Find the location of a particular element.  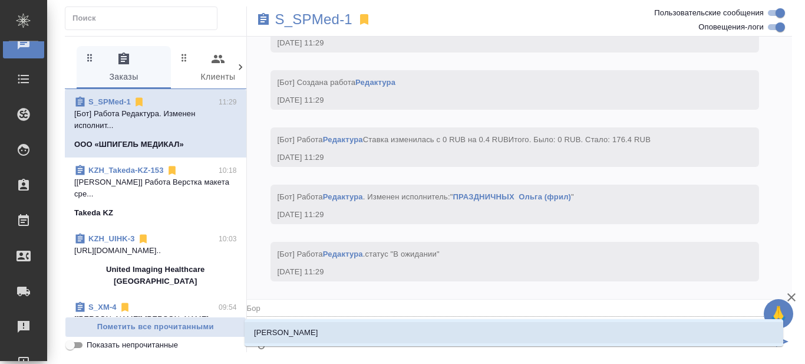

p: 09:54 is located at coordinates (228, 307).